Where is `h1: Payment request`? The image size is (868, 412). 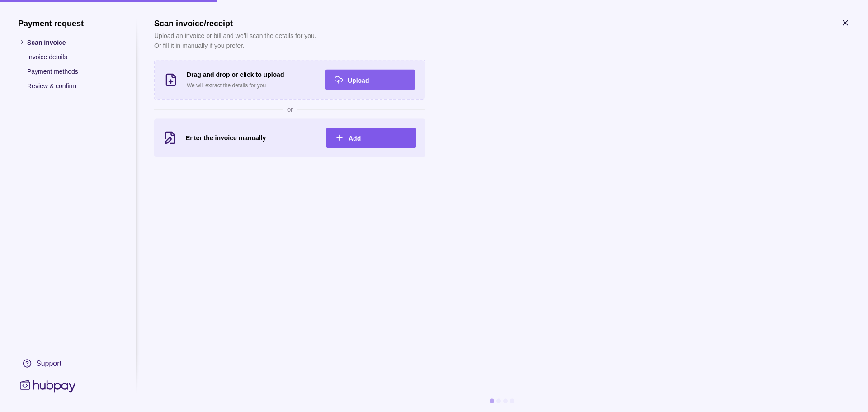 h1: Payment request is located at coordinates (68, 23).